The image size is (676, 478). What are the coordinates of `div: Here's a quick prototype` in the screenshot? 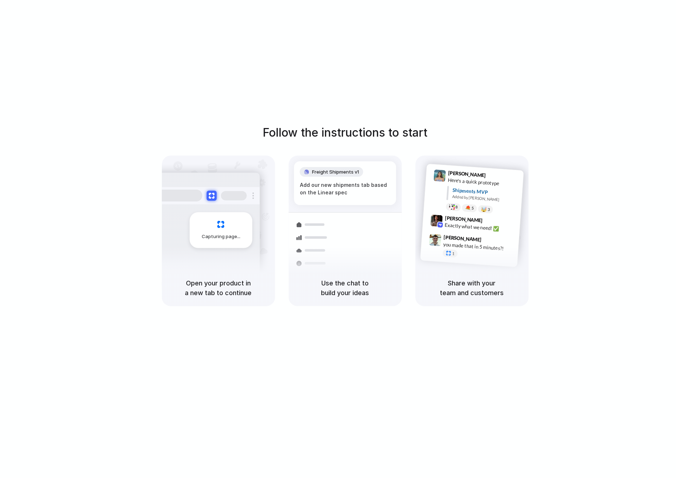 It's located at (483, 182).